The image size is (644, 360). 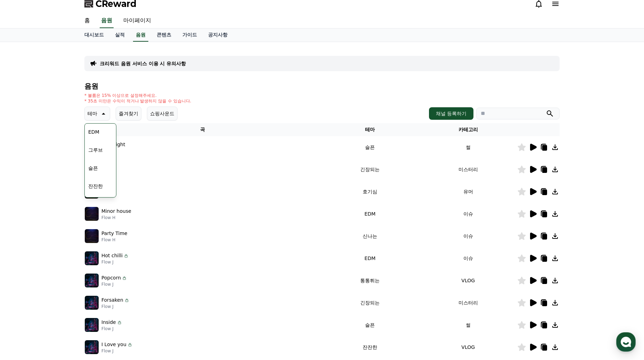 I want to click on button: 그루브, so click(x=95, y=150).